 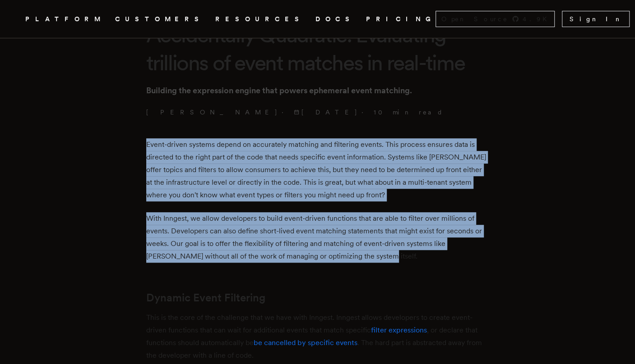 I want to click on p: With Inngest, we allow developers to build event-driven functions that are able to filter over mi..., so click(x=318, y=237).